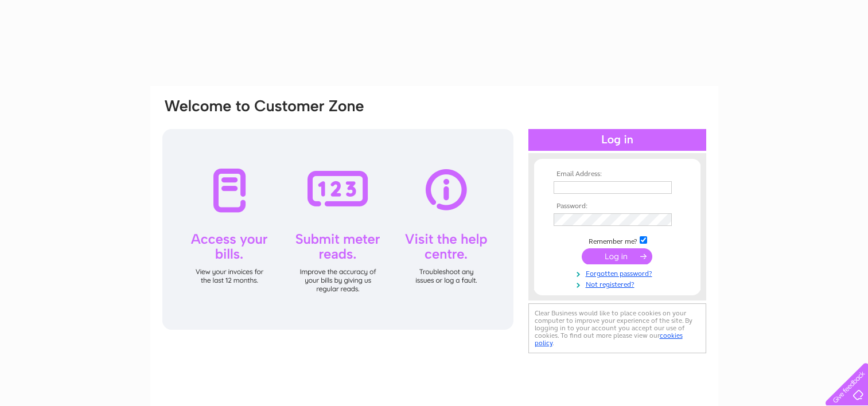  Describe the element at coordinates (617, 328) in the screenshot. I see `div: Clear Business would like to place cookies on your computer to improve your experience of the sit...` at that location.